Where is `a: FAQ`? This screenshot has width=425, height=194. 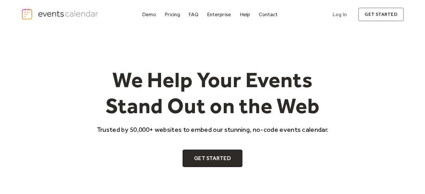
a: FAQ is located at coordinates (194, 14).